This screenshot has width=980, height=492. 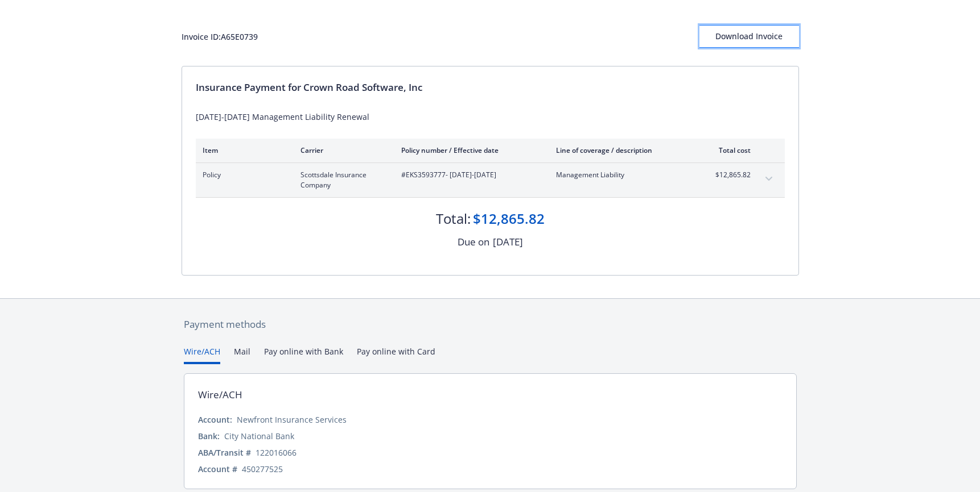 What do you see at coordinates (215, 420) in the screenshot?
I see `div: Account:` at bounding box center [215, 420].